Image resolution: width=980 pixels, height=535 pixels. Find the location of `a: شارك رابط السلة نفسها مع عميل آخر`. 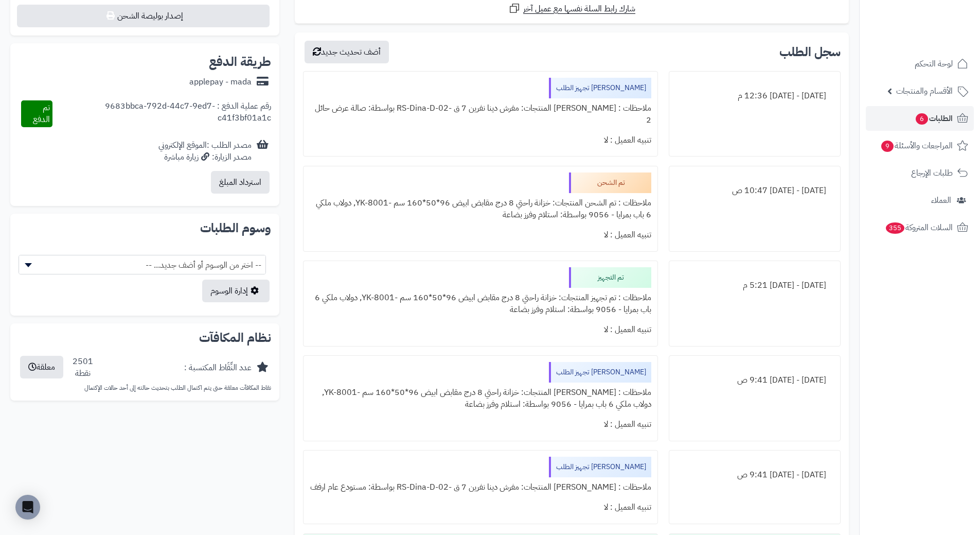

a: شارك رابط السلة نفسها مع عميل آخر is located at coordinates (572, 8).